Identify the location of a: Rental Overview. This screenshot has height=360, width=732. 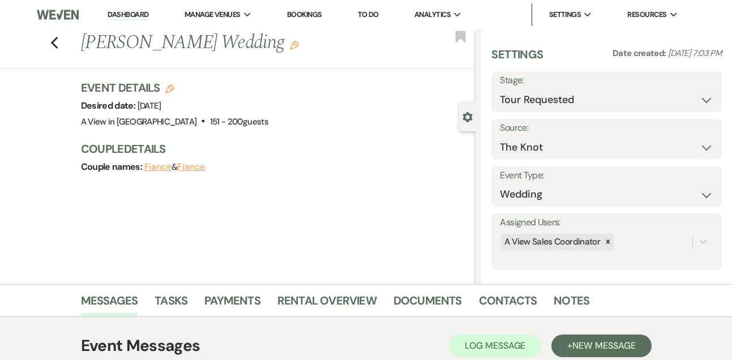
(327, 304).